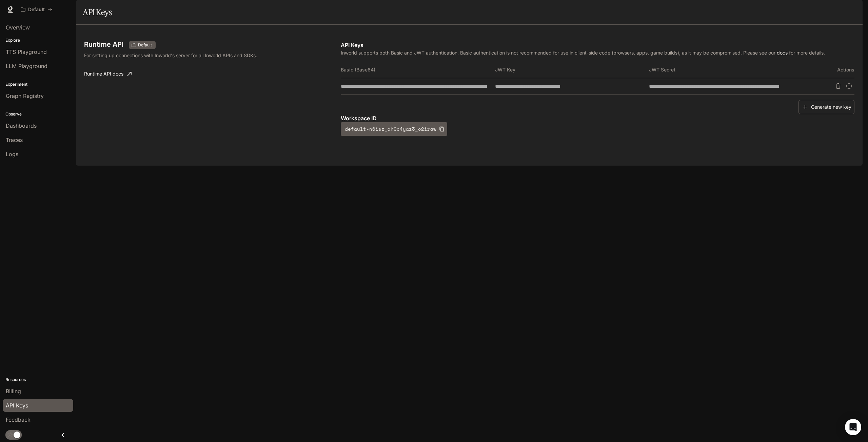 The image size is (868, 442). Describe the element at coordinates (572, 69) in the screenshot. I see `th: JWT Key` at that location.